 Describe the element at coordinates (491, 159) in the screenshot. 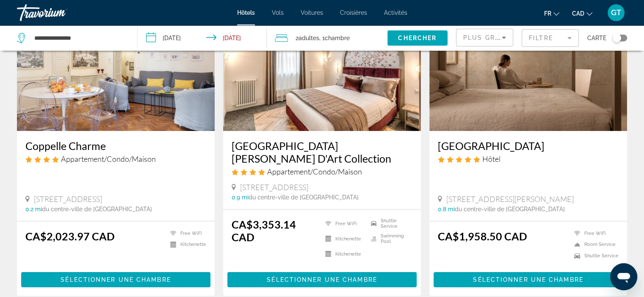

I see `span: Hôtel` at that location.